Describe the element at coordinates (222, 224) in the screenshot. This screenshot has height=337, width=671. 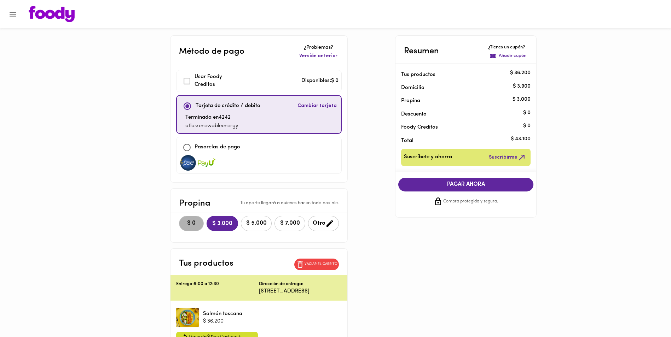
I see `button: $ 3.000` at that location.